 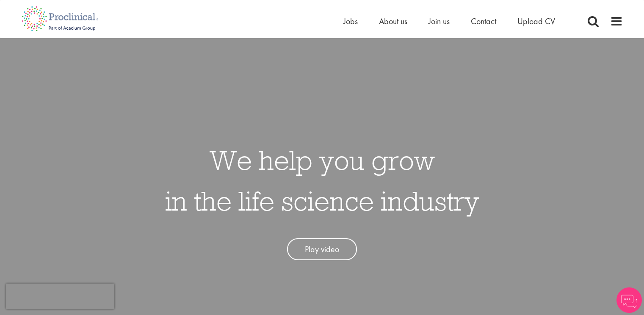 I want to click on a: Contact, so click(x=483, y=21).